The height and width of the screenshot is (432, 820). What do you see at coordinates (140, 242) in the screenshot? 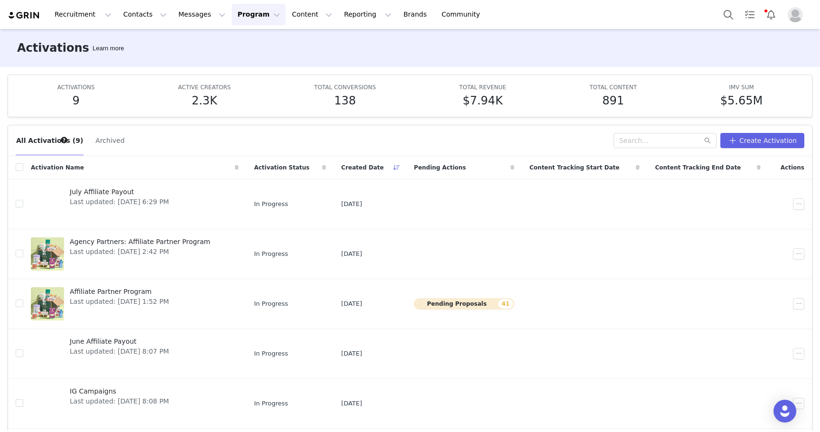
I see `span: Agency Partners: Affiliate Partner Program` at bounding box center [140, 242].